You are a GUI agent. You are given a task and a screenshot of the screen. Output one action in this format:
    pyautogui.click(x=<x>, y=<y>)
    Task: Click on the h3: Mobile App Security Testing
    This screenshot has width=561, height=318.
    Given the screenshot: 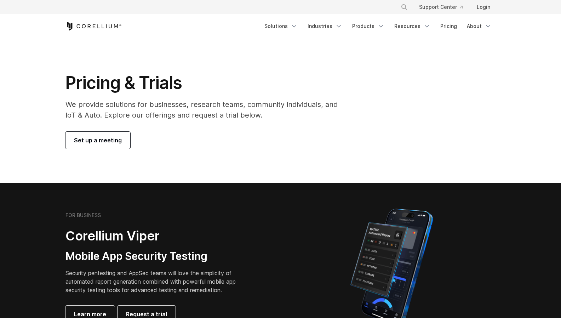 What is the action you would take?
    pyautogui.click(x=156, y=256)
    